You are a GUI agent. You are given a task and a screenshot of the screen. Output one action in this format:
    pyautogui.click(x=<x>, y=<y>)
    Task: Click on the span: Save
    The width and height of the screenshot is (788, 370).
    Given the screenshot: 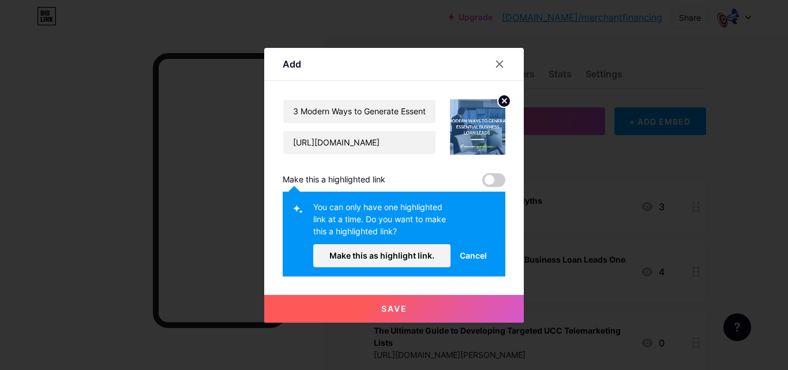 What is the action you would take?
    pyautogui.click(x=394, y=308)
    